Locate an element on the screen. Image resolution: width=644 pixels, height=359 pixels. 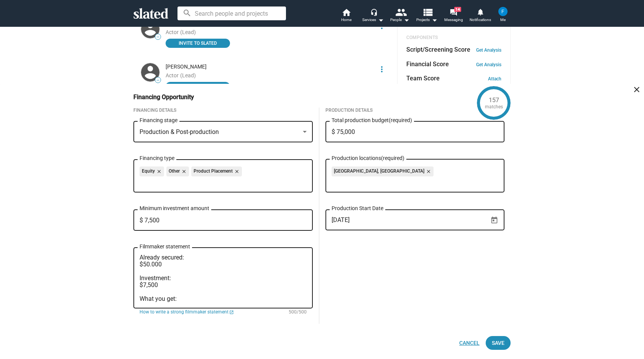
mat-icon: forum is located at coordinates (453, 12).